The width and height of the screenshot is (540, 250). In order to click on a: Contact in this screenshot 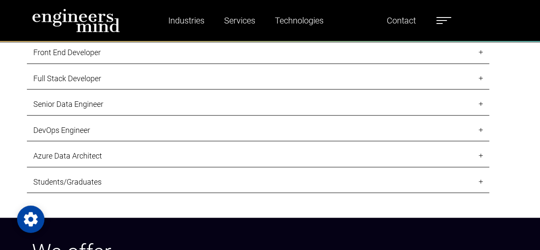, I will do `click(401, 20)`.